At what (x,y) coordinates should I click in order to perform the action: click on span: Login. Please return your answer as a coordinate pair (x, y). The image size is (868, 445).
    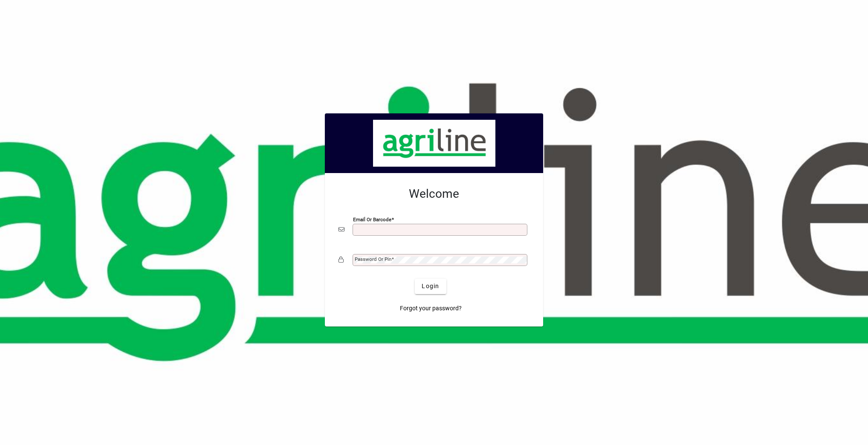
    Looking at the image, I should click on (430, 286).